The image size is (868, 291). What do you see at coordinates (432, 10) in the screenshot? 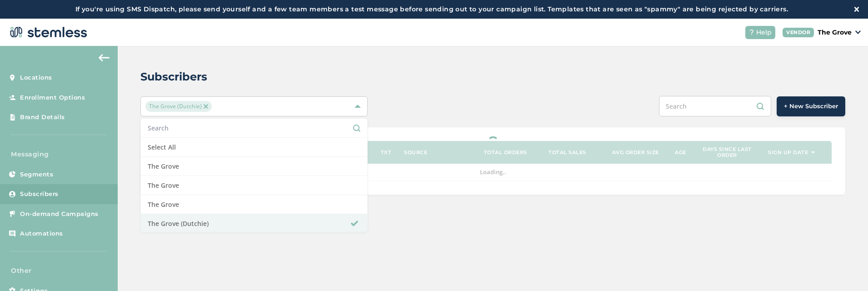
I see `label: If you're using SMS Dispatch, please send yourself and a few team members a test message before s...` at bounding box center [432, 10].